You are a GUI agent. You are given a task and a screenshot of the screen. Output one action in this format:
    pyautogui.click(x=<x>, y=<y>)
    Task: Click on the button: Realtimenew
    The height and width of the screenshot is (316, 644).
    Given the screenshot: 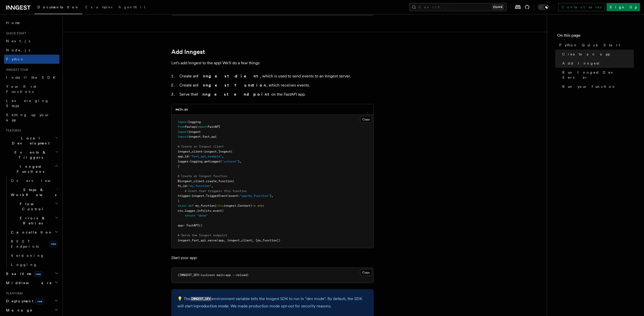 What is the action you would take?
    pyautogui.click(x=32, y=274)
    